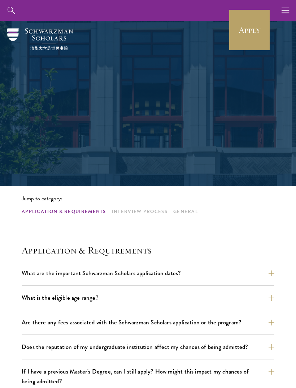  What do you see at coordinates (148, 322) in the screenshot?
I see `button: Are there any fees associated with the Schwarzman Scholars application or the program?` at bounding box center [148, 322].